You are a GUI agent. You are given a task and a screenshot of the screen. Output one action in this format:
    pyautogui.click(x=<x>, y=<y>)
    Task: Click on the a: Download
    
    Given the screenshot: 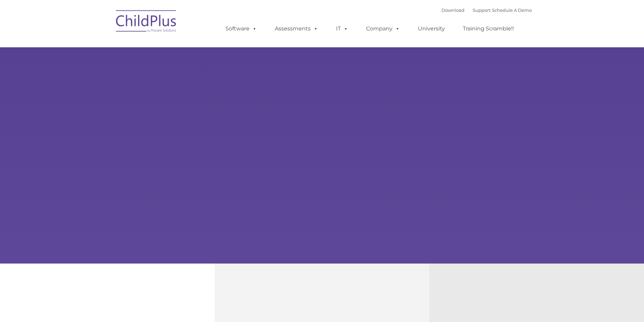 What is the action you would take?
    pyautogui.click(x=453, y=10)
    